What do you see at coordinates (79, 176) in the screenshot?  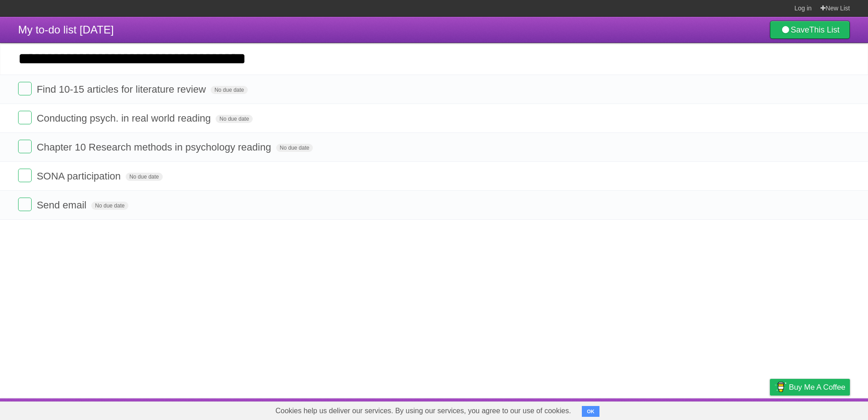 I see `span: SONA participation` at bounding box center [79, 176].